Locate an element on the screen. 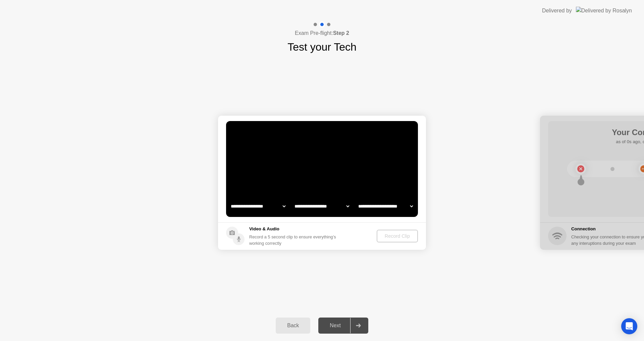  select: Available cameras is located at coordinates (258, 206).